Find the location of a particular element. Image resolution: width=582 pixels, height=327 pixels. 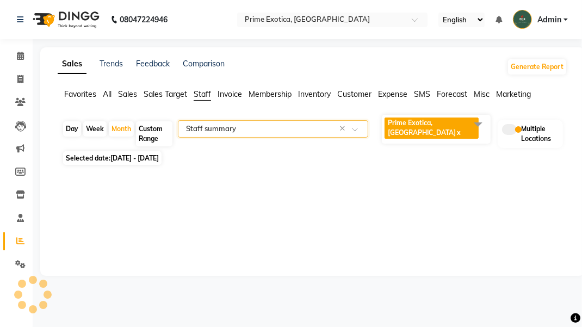

span: Multiple Locations is located at coordinates (539, 134).